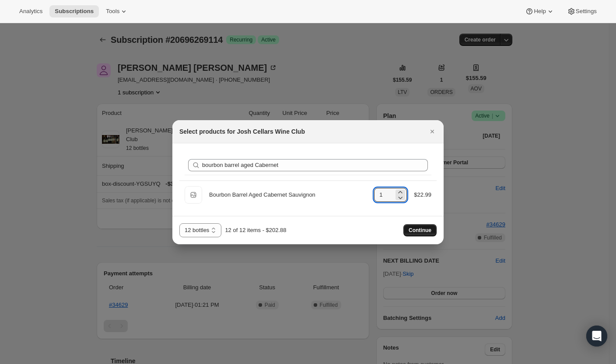 The width and height of the screenshot is (616, 364). Describe the element at coordinates (582, 12) in the screenshot. I see `button: Settings` at that location.